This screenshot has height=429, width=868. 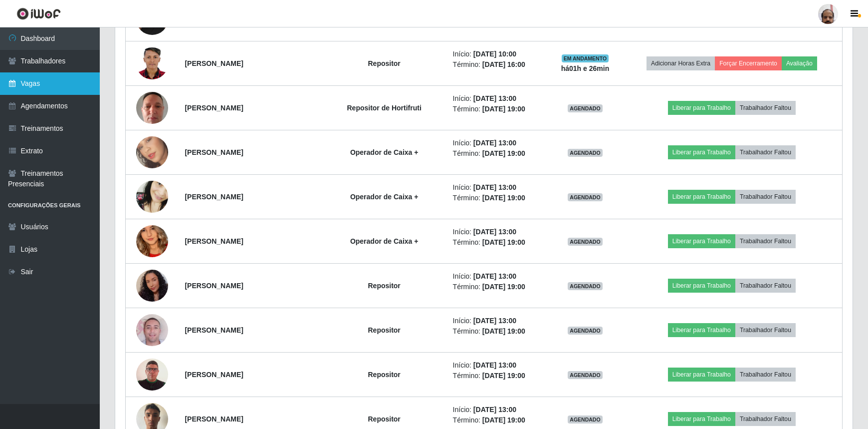 What do you see at coordinates (152, 108) in the screenshot?
I see `img: 1740505535016.jpeg` at bounding box center [152, 108].